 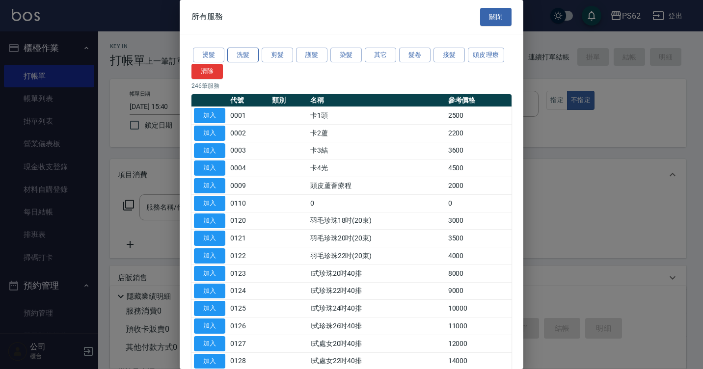 What do you see at coordinates (479, 344) in the screenshot?
I see `td: 12000` at bounding box center [479, 344].